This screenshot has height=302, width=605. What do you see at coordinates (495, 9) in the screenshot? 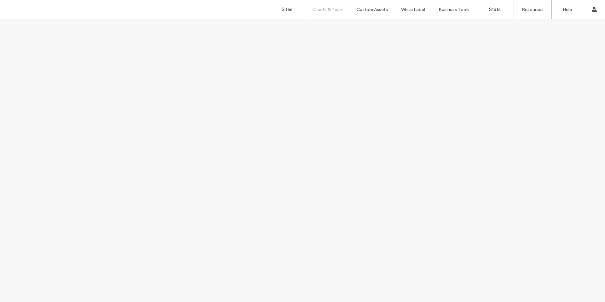
I see `label: Stats` at bounding box center [495, 9].